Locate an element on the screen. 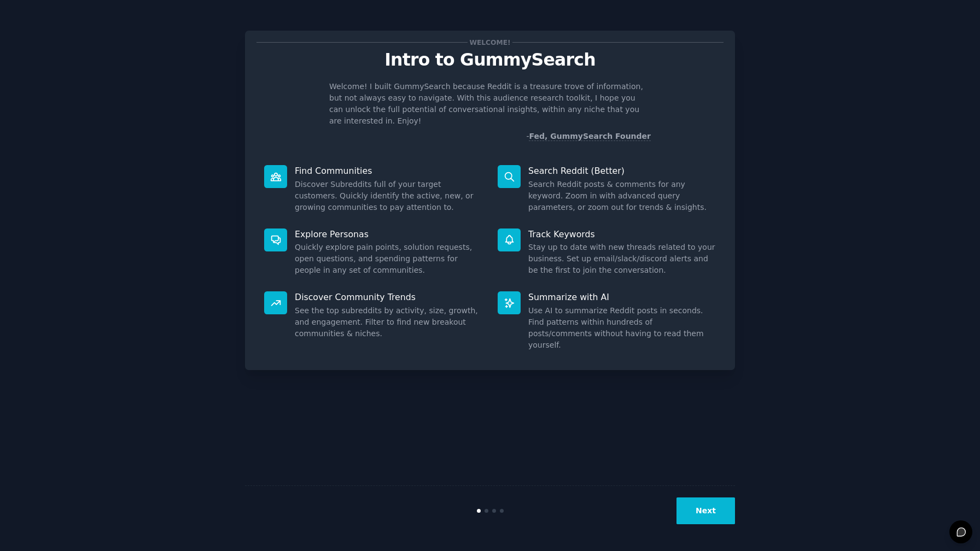 The width and height of the screenshot is (980, 551). p: Track Keywords is located at coordinates (622, 234).